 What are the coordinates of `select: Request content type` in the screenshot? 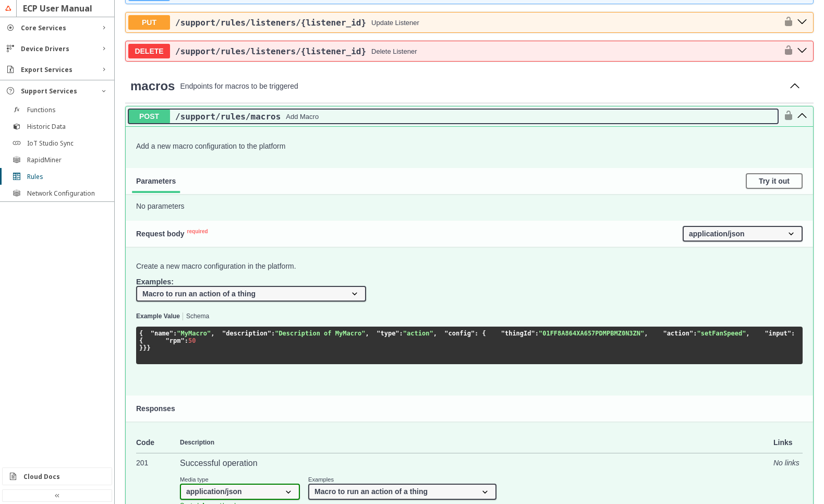 It's located at (743, 234).